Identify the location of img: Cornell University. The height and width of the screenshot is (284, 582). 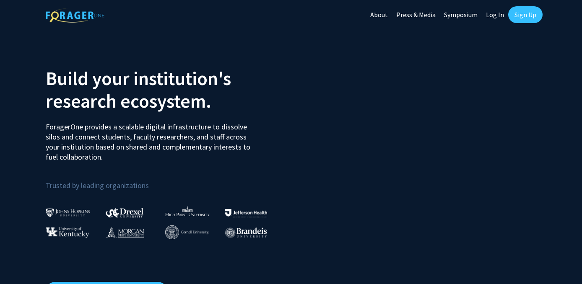
(187, 232).